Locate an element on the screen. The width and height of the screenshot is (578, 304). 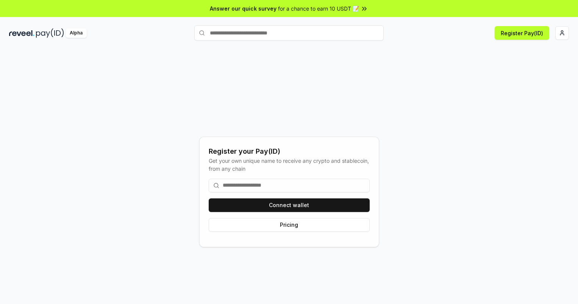
span: for a chance to earn 10 USDT 📝 is located at coordinates (318, 8).